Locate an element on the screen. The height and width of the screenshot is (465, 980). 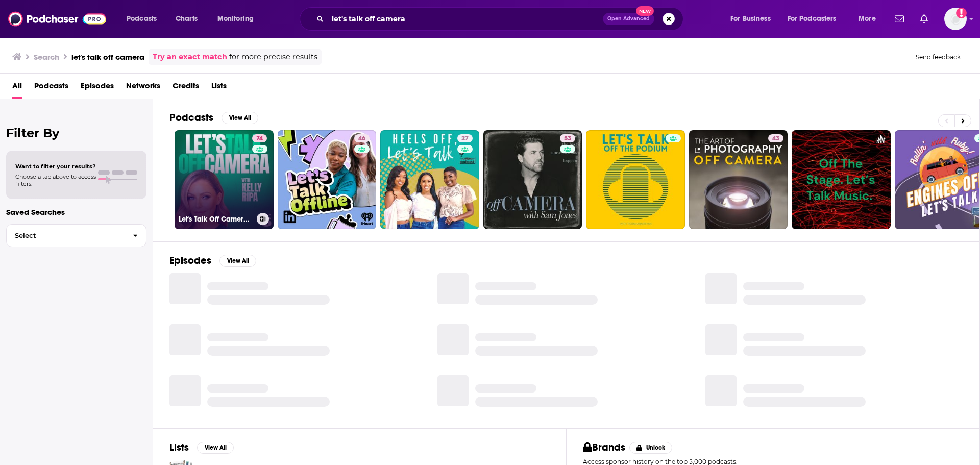
span: New is located at coordinates (646, 11).